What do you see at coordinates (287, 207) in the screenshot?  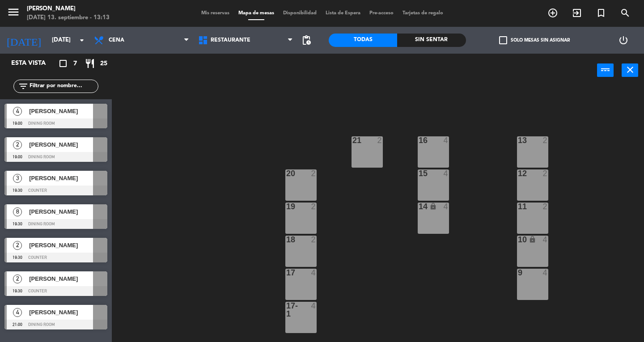 I see `div: 19` at bounding box center [287, 207].